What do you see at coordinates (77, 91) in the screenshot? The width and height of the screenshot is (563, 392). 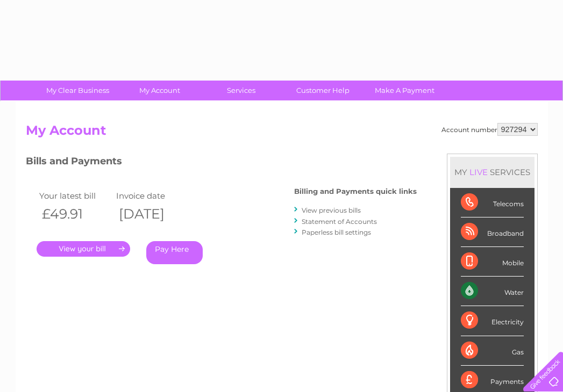 I see `a: My Clear Business` at bounding box center [77, 91].